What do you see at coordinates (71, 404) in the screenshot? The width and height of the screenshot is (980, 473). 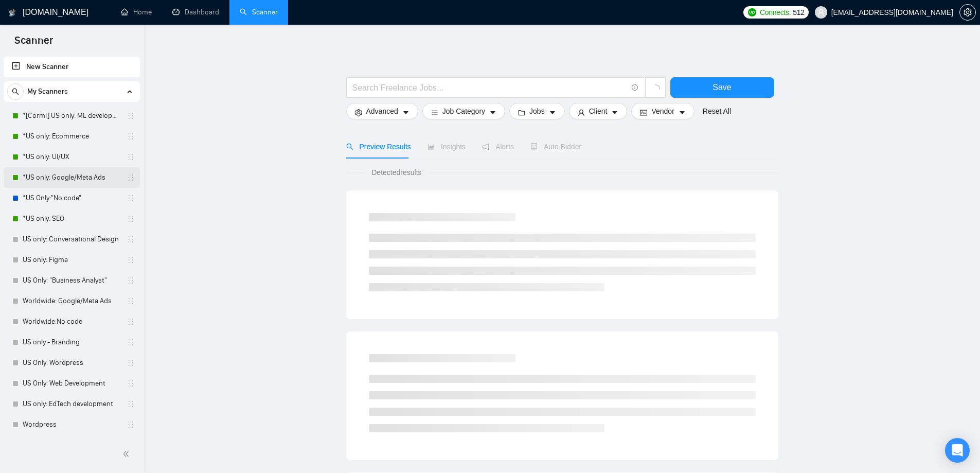 I see `a: US only: EdTech development` at bounding box center [71, 404].